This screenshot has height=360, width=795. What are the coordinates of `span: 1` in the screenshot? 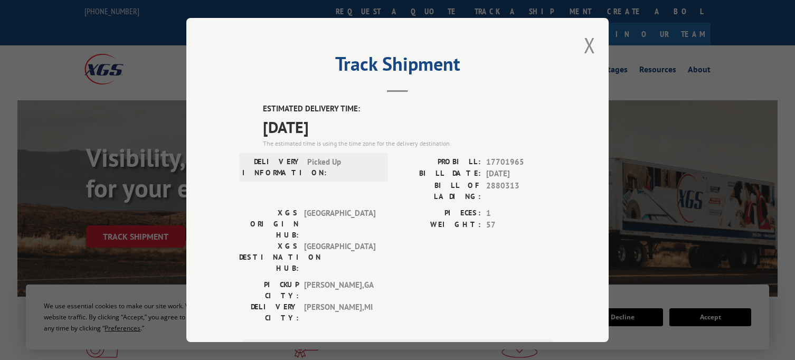 It's located at (521, 213).